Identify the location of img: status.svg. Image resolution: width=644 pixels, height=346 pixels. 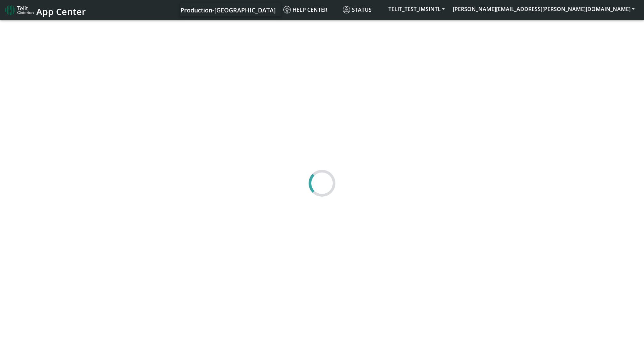
(347, 10).